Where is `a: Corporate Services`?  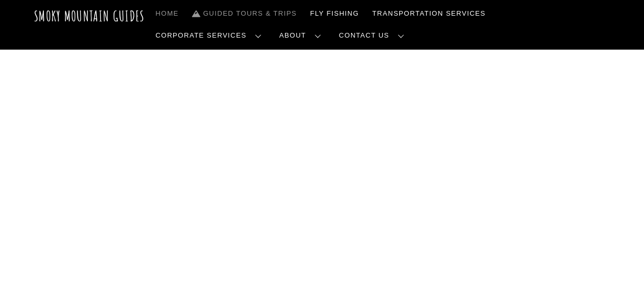
a: Corporate Services is located at coordinates (211, 36).